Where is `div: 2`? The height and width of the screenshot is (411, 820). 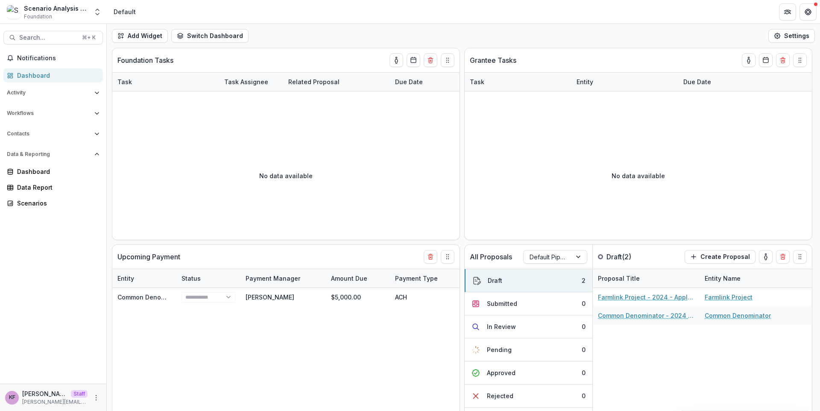
div: 2 is located at coordinates (584, 280).